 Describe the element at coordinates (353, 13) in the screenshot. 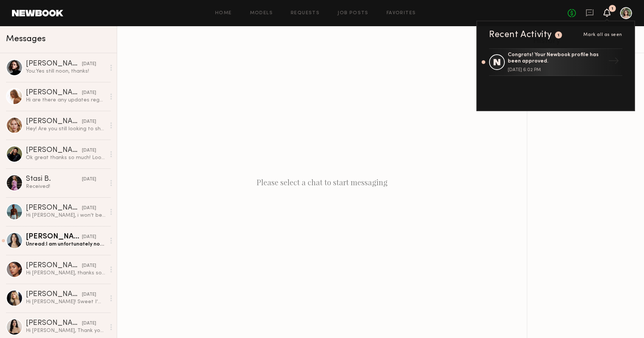

I see `a: Job Posts` at that location.